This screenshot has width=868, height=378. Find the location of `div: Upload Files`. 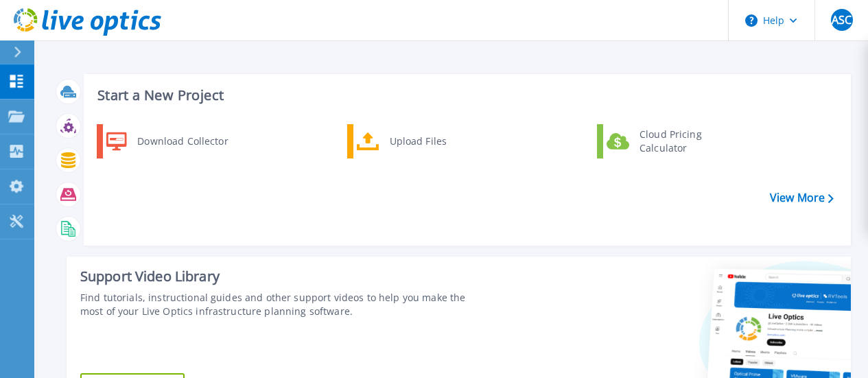

div: Upload Files is located at coordinates (434, 141).